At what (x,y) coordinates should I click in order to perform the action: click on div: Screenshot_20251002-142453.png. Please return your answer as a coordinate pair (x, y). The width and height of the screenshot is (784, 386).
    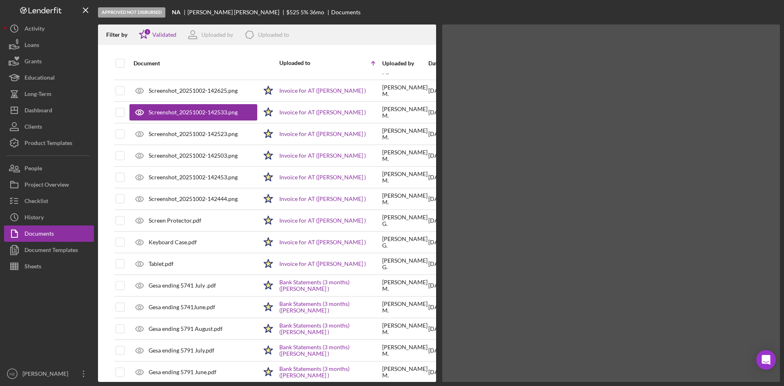
    Looking at the image, I should click on (193, 177).